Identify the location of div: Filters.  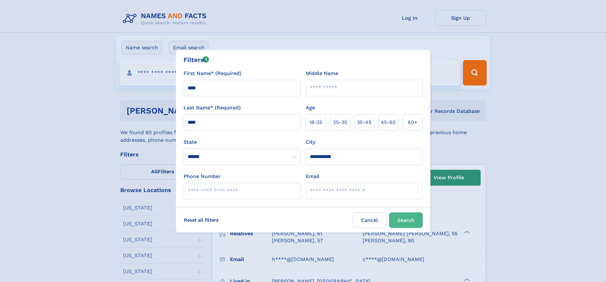
(196, 60).